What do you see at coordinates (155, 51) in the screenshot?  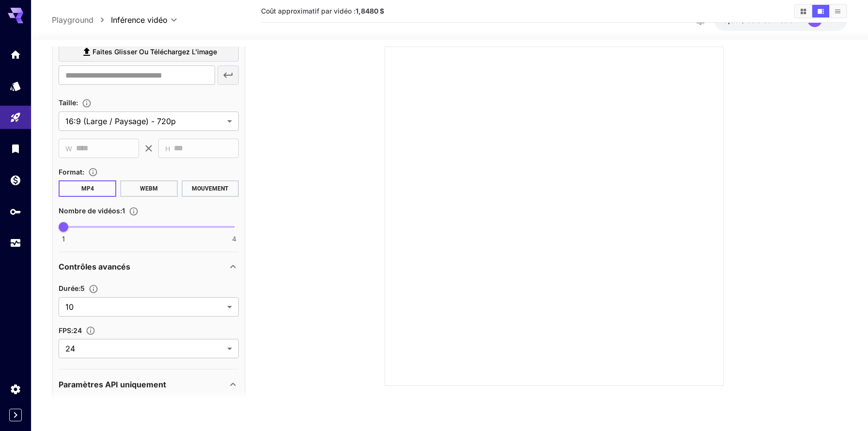 I see `font: Faites glisser ou téléchargez l'image` at bounding box center [155, 51].